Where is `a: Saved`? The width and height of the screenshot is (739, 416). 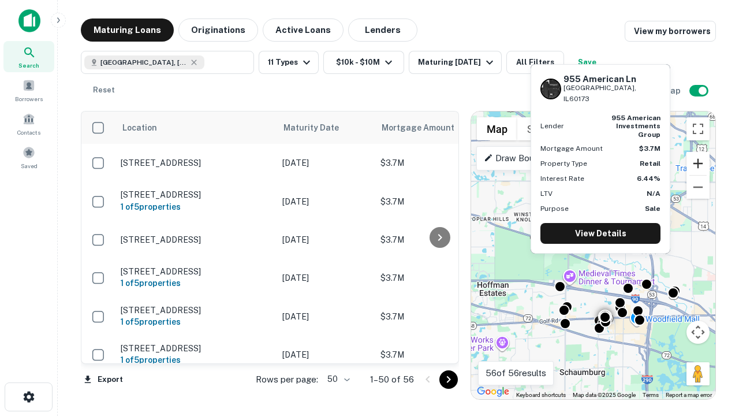
a: Saved is located at coordinates (29, 157).